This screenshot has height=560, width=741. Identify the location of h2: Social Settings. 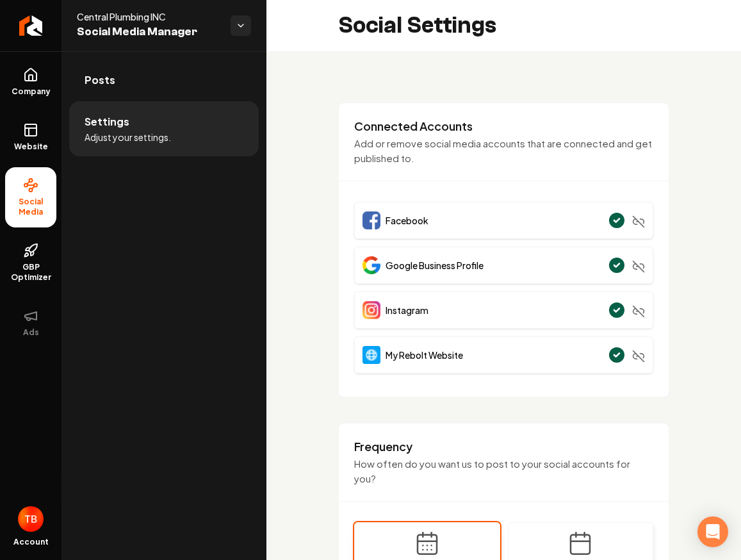
(417, 25).